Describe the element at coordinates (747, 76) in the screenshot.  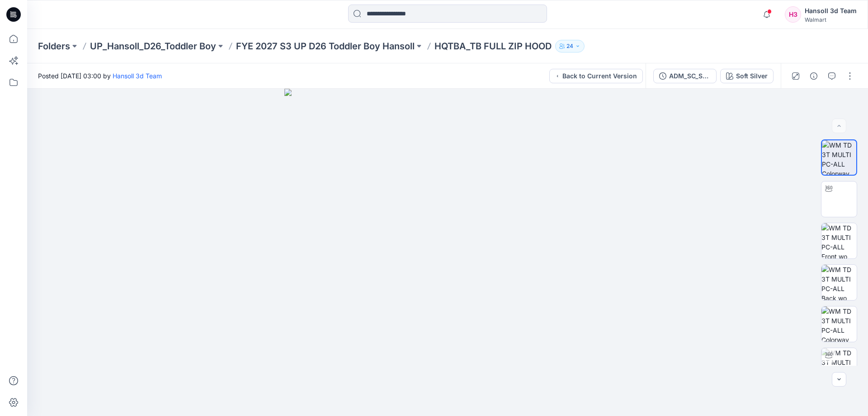
I see `button: Soft Silver` at that location.